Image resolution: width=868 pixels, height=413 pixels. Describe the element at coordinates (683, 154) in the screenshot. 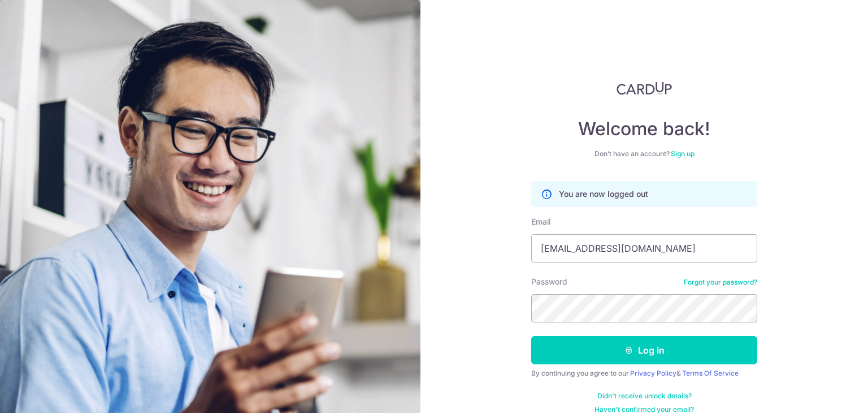

I see `a: Sign up` at that location.